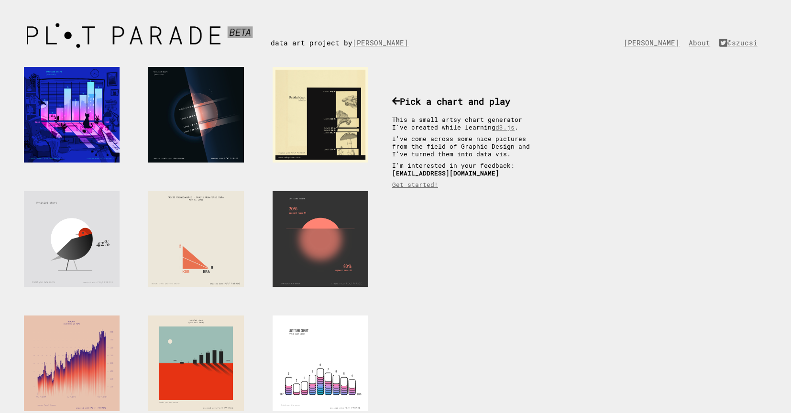 The height and width of the screenshot is (413, 791). What do you see at coordinates (741, 43) in the screenshot?
I see `a: @szucsi` at bounding box center [741, 43].